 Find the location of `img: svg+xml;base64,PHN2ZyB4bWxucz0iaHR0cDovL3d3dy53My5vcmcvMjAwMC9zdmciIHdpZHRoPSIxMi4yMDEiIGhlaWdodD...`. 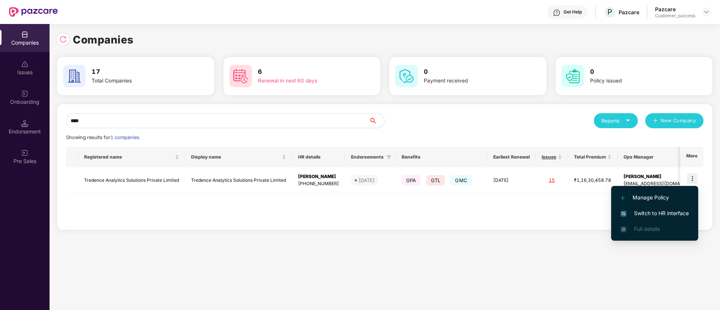

img: svg+xml;base64,PHN2ZyB4bWxucz0iaHR0cDovL3d3dy53My5vcmcvMjAwMC9zdmciIHdpZHRoPSIxMi4yMDEiIGhlaWdodD... is located at coordinates (623, 198).